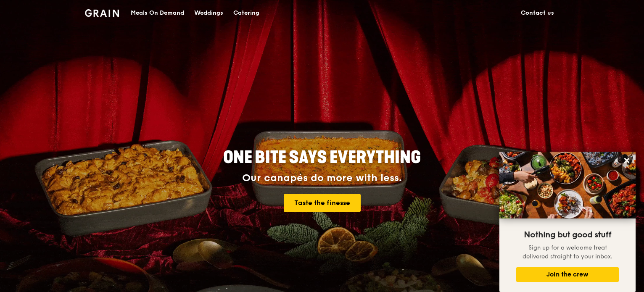 The image size is (644, 292). Describe the element at coordinates (567, 185) in the screenshot. I see `img: DSC07876-Edit02-Large.jpeg` at that location.